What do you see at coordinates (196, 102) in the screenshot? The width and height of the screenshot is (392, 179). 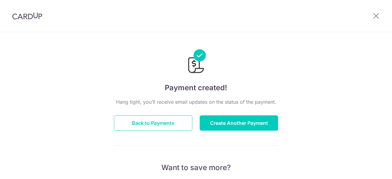 I see `p: Hang tight, you’ll receive email updates on the status of the payment.` at bounding box center [196, 102].